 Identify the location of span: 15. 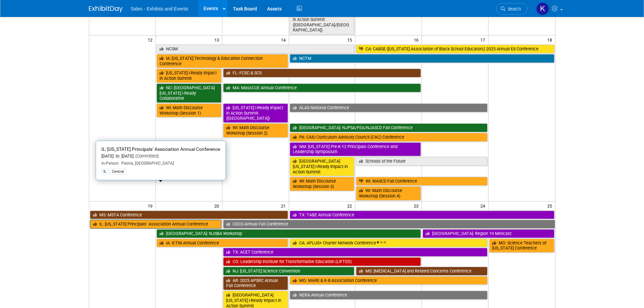
(351, 40).